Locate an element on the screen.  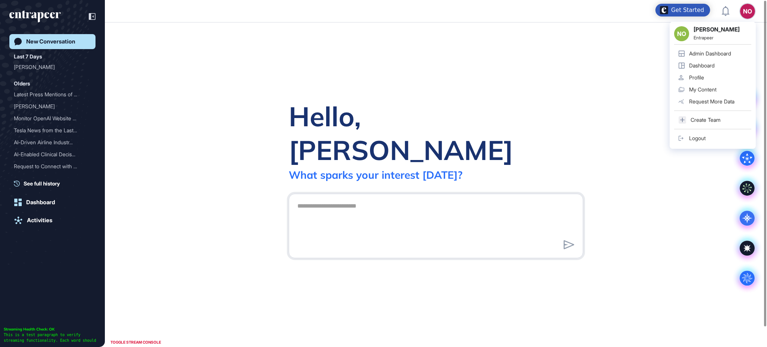
div: Tesla News from the Last Two Weeks is located at coordinates (52, 130).